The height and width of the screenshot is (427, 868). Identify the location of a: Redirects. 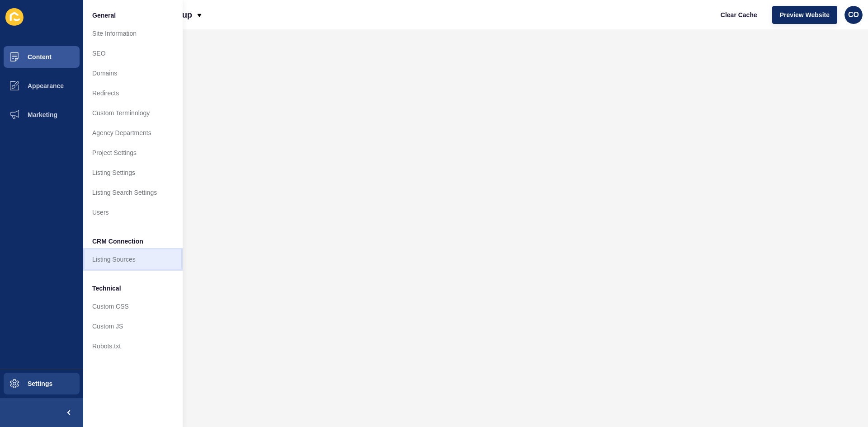
(133, 93).